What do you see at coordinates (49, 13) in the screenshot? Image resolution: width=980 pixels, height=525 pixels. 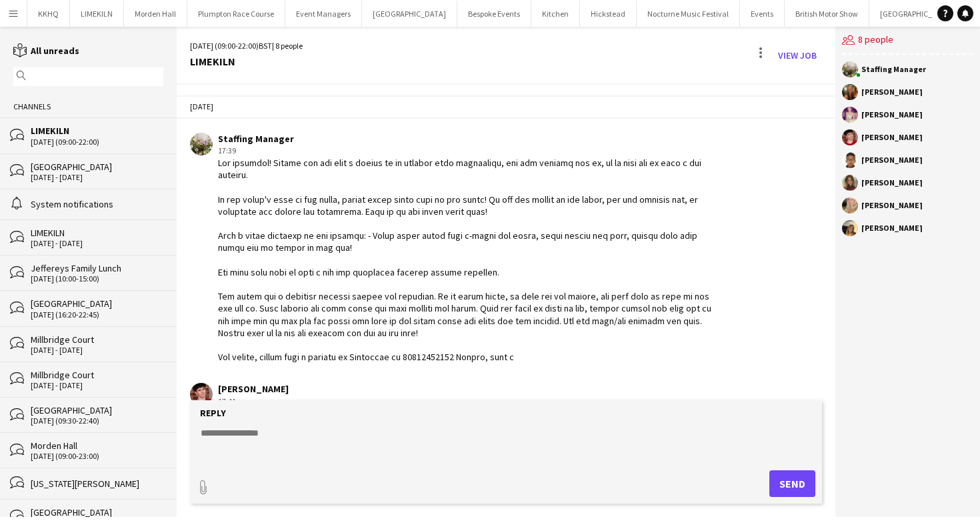 I see `button: KKHQ` at bounding box center [49, 13].